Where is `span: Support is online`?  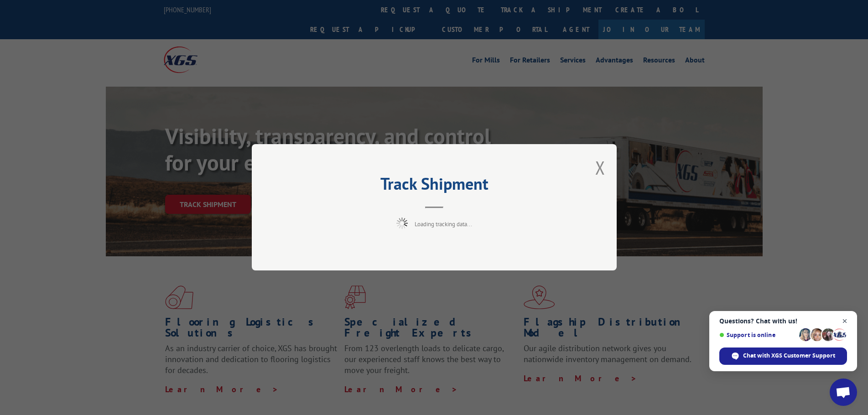 span: Support is online is located at coordinates (758, 334).